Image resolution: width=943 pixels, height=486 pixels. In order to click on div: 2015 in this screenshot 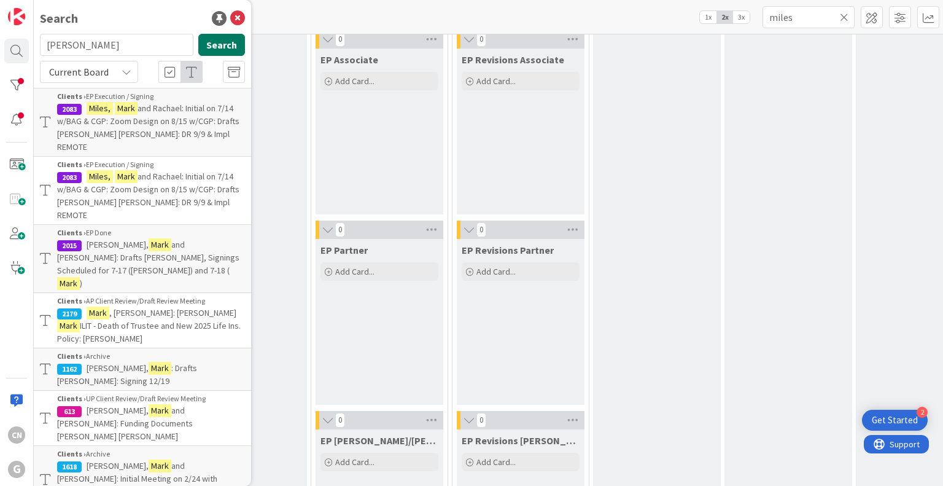, I will do `click(69, 246)`.